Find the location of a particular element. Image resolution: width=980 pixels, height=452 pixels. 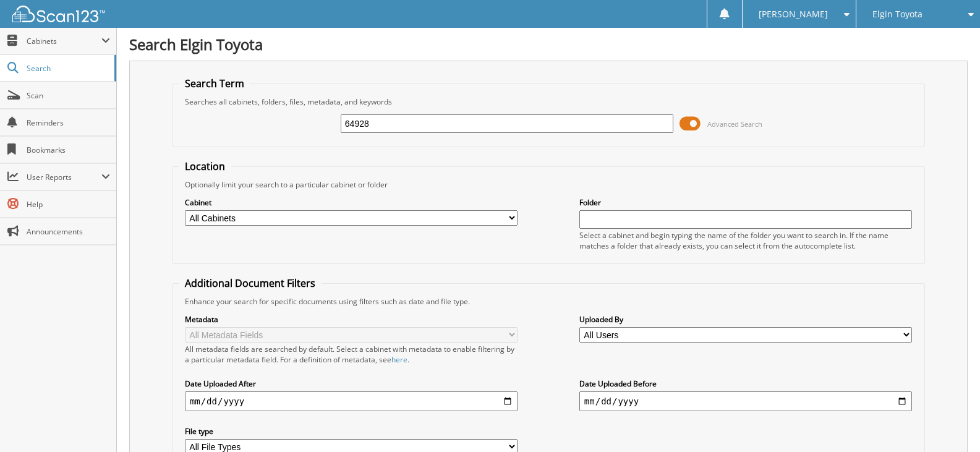

span: Reminders is located at coordinates (68, 122).